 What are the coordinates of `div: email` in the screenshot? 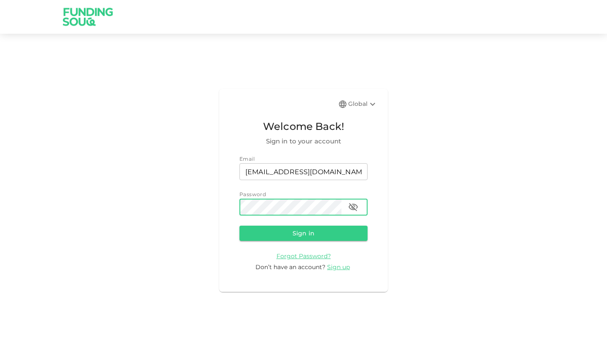 It's located at (303, 172).